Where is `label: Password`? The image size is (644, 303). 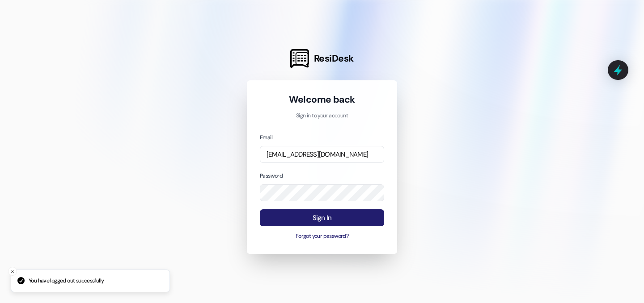 label: Password is located at coordinates (271, 176).